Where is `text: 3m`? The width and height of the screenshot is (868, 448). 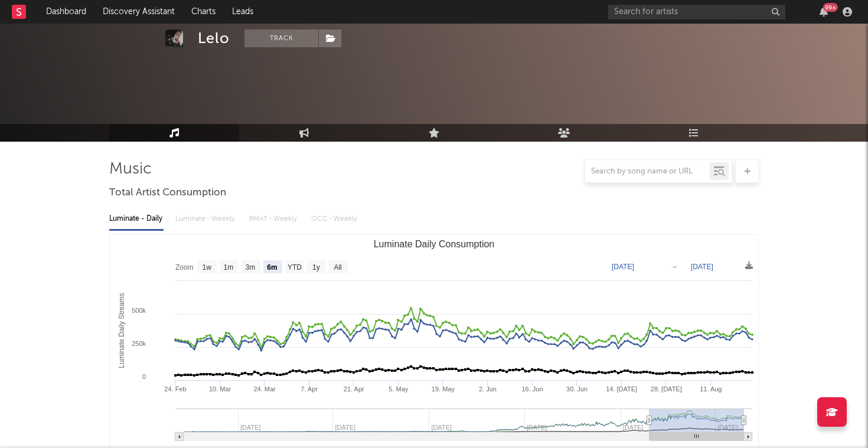 text: 3m is located at coordinates (251, 267).